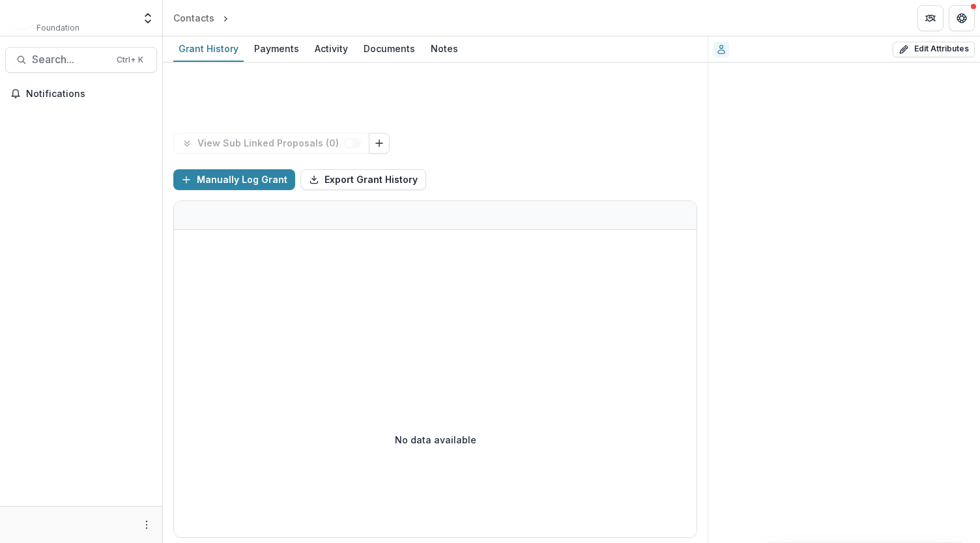  Describe the element at coordinates (193, 18) in the screenshot. I see `div: Contacts` at that location.